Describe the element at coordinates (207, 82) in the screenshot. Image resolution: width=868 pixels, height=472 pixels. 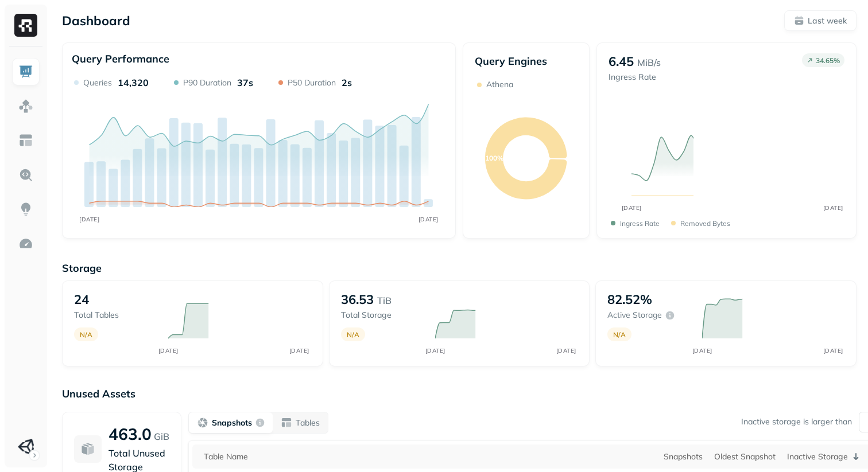
I see `p: P90 Duration` at that location.